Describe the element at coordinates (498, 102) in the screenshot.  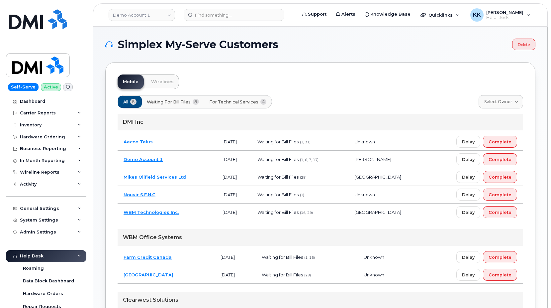
I see `span: Select Owner` at that location.